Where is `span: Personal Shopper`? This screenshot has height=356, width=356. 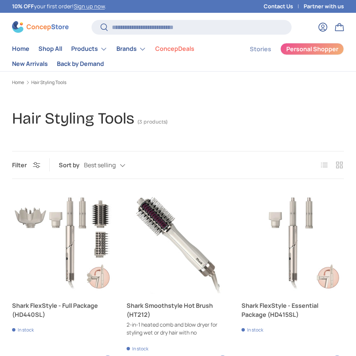
span: Personal Shopper is located at coordinates (313, 49).